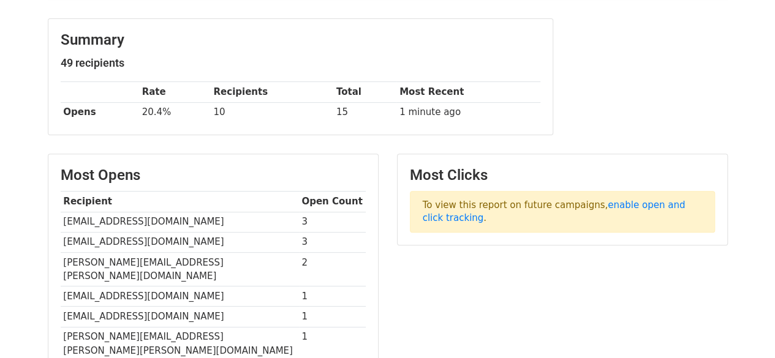  Describe the element at coordinates (213, 175) in the screenshot. I see `h3: Most Opens` at that location.